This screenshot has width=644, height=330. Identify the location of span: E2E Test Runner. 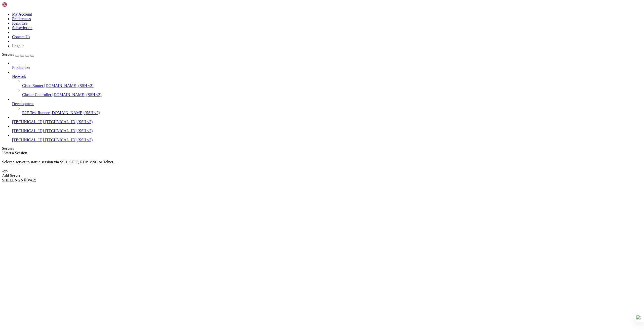
(36, 112).